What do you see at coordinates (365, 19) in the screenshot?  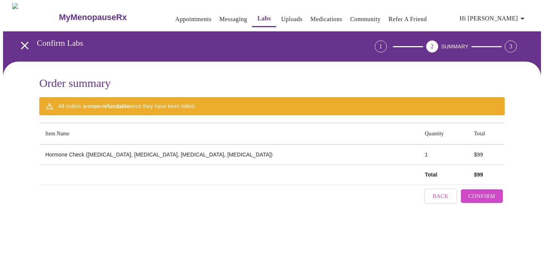 I see `button: Community` at bounding box center [365, 19].